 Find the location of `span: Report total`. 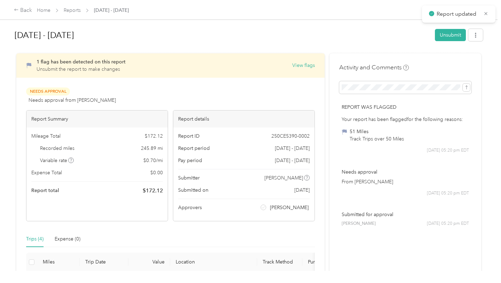

span: Report total is located at coordinates (45, 190).